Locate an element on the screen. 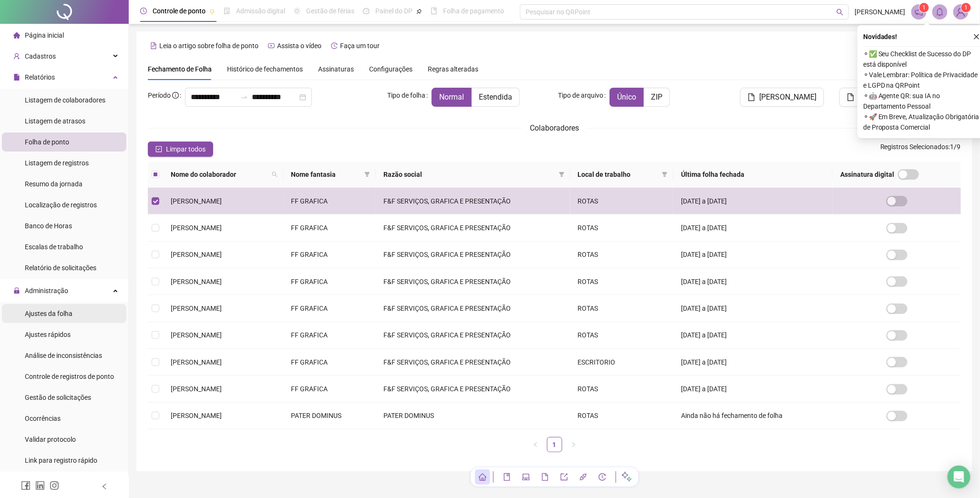 Image resolution: width=980 pixels, height=498 pixels. span: Validar protocolo is located at coordinates (50, 440).